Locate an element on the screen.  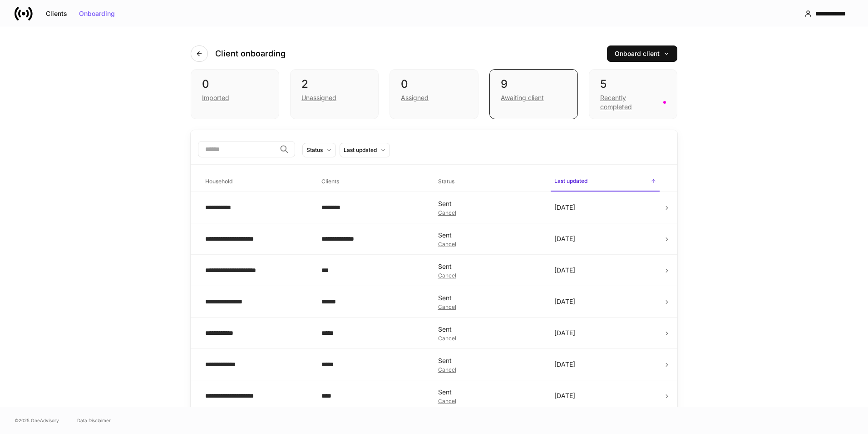
span: Last updated is located at coordinates (605, 181).